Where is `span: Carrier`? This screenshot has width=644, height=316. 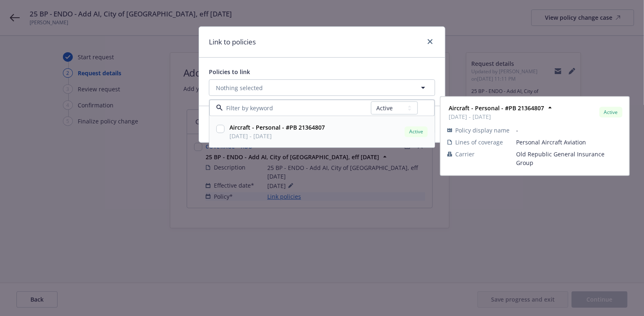 span: Carrier is located at coordinates (465, 154).